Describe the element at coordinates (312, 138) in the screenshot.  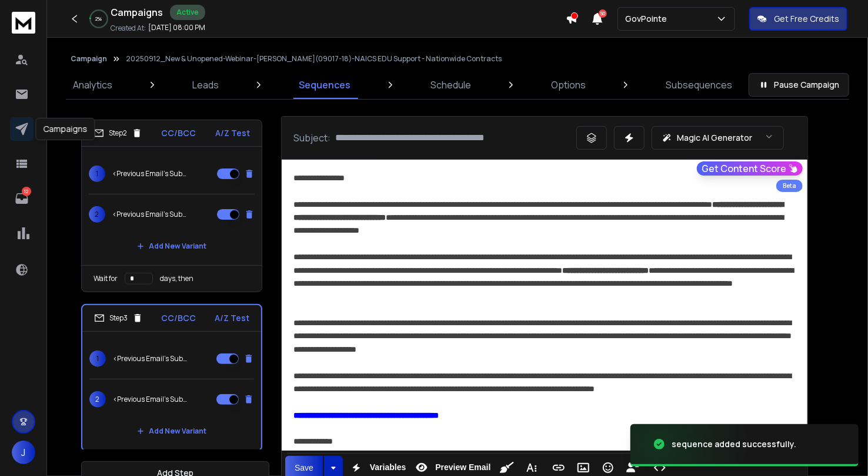
I see `p: Subject:` at that location.